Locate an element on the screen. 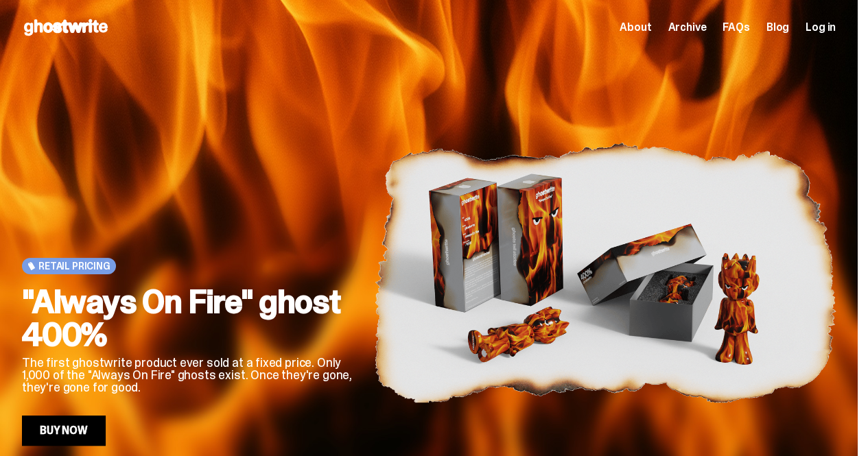  a: FAQs is located at coordinates (736, 28).